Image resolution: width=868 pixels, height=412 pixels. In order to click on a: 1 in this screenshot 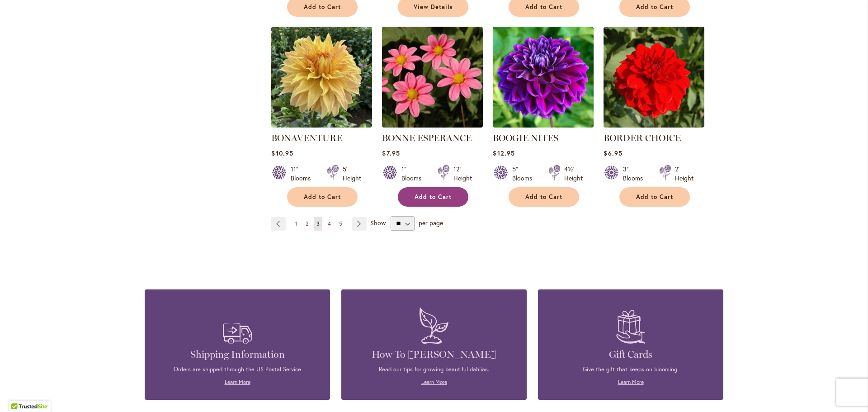, I will do `click(296, 224)`.